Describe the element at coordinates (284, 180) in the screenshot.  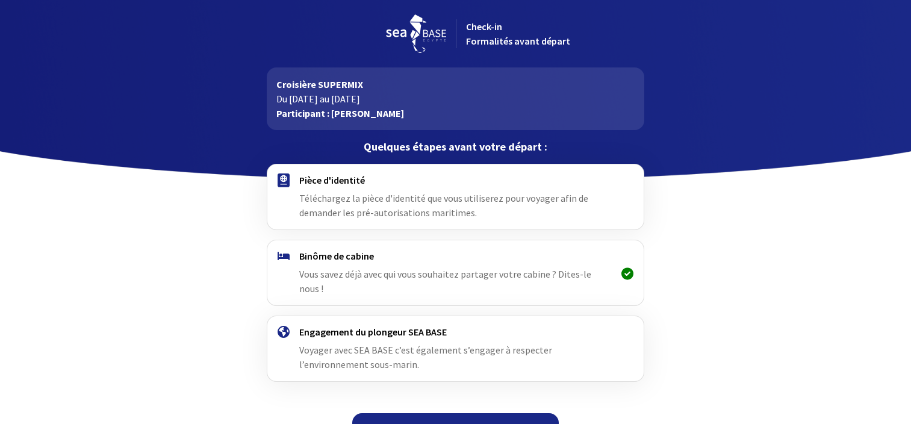
I see `img: passport.svg` at that location.